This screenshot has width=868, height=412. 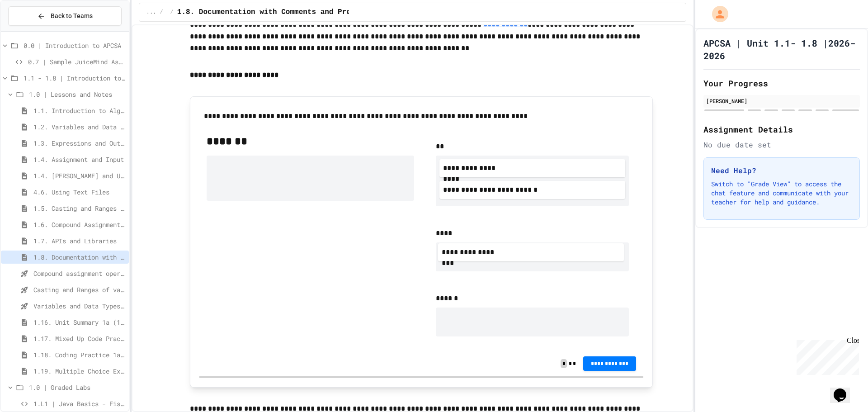 I want to click on span: 1.5. Casting and Ranges of Values, so click(x=79, y=208).